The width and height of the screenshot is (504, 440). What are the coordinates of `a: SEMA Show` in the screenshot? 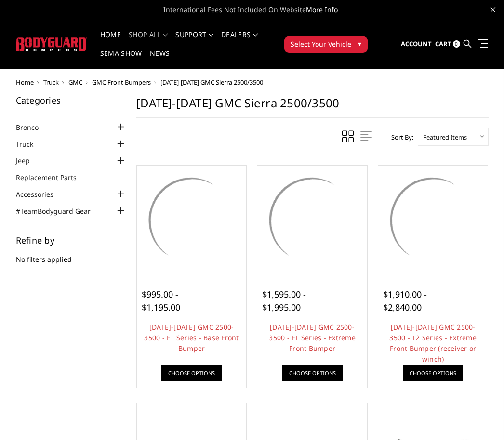 It's located at (121, 59).